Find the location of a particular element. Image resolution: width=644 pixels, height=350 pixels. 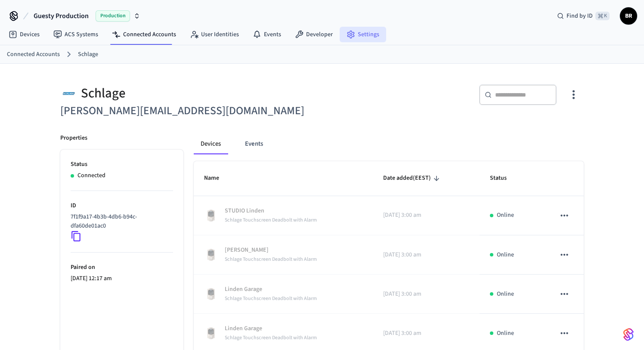

span: Date added(EEST) is located at coordinates (412, 178).